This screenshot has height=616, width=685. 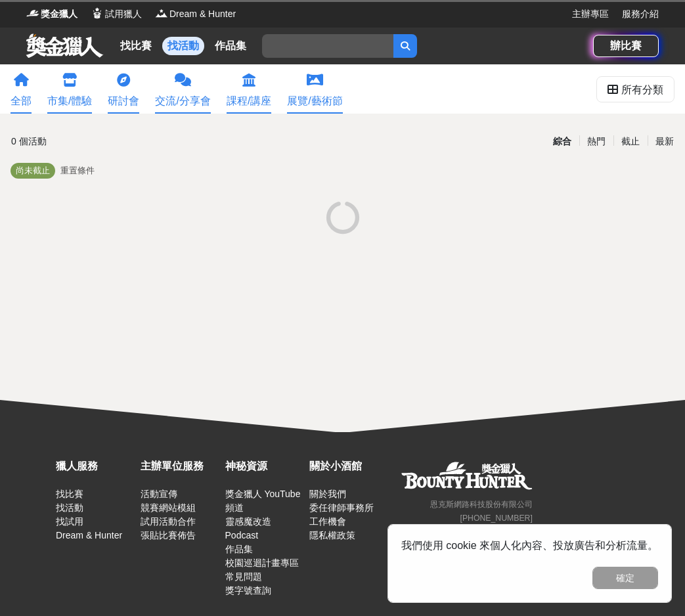 I want to click on div: 交流/分享會, so click(x=183, y=102).